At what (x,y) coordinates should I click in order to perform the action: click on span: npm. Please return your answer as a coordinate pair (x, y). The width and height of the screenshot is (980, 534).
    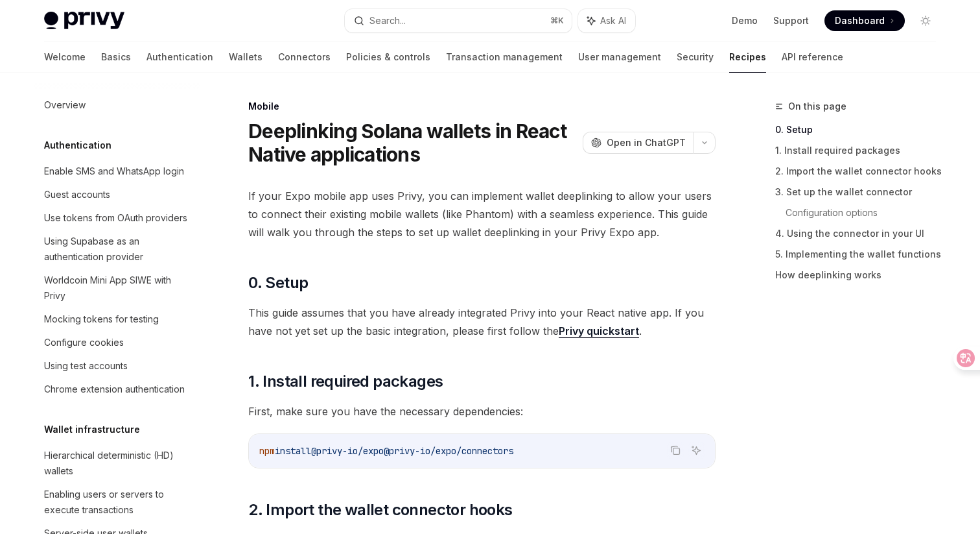
    Looking at the image, I should click on (267, 451).